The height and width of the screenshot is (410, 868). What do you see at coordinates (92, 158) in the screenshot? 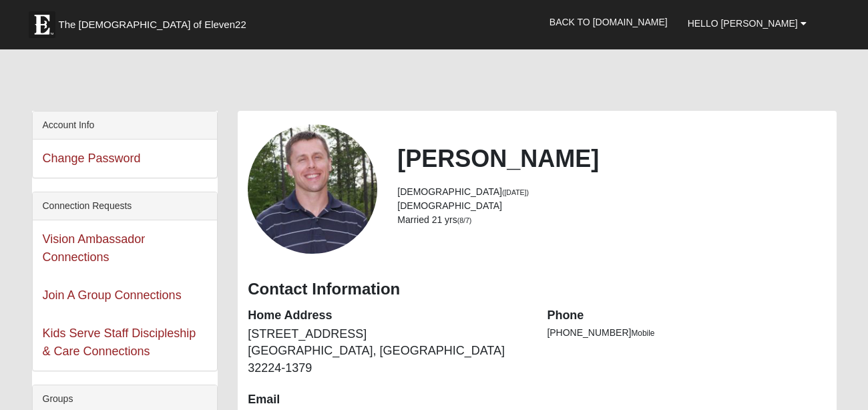
I see `a: Change Password` at bounding box center [92, 158].